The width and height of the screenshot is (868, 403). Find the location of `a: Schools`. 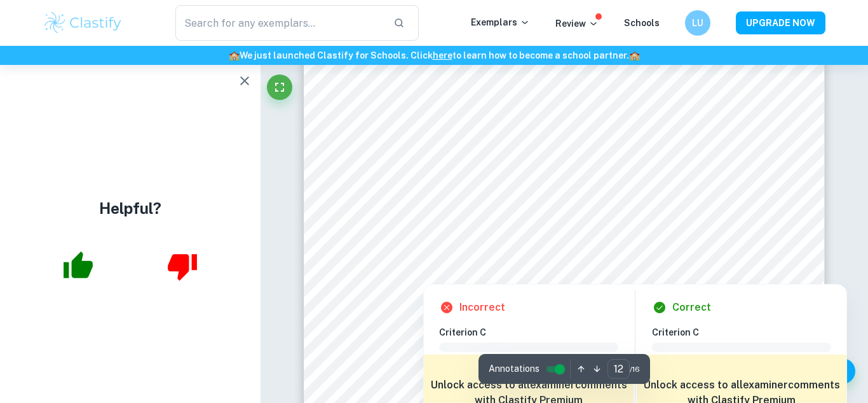

a: Schools is located at coordinates (642, 23).